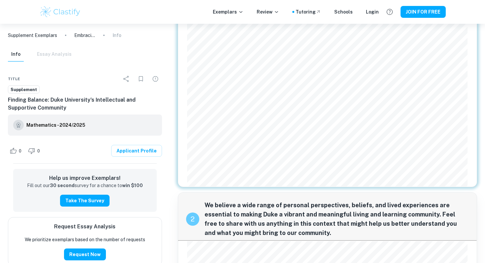 The width and height of the screenshot is (485, 263). I want to click on a: Schools, so click(344, 12).